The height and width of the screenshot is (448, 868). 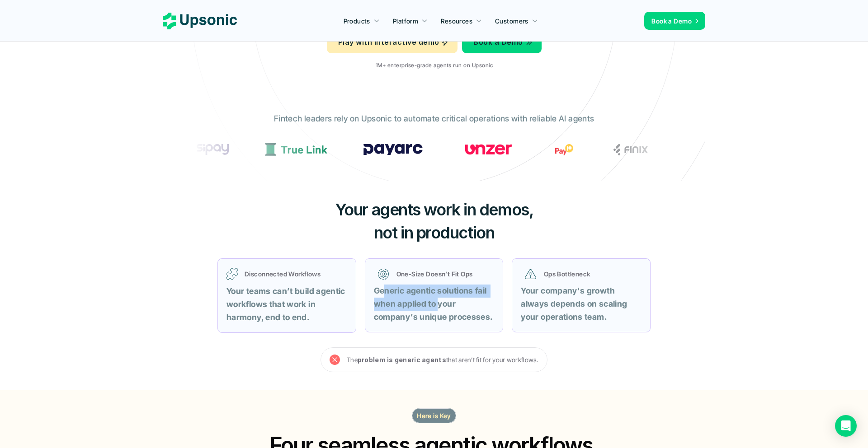 What do you see at coordinates (591, 274) in the screenshot?
I see `p: Ops Bottleneck` at bounding box center [591, 274].